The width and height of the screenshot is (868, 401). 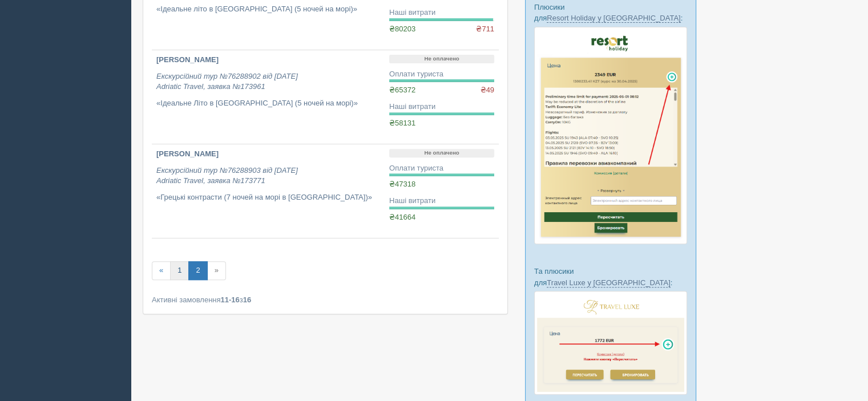 What do you see at coordinates (198, 271) in the screenshot?
I see `a: 2` at bounding box center [198, 271].